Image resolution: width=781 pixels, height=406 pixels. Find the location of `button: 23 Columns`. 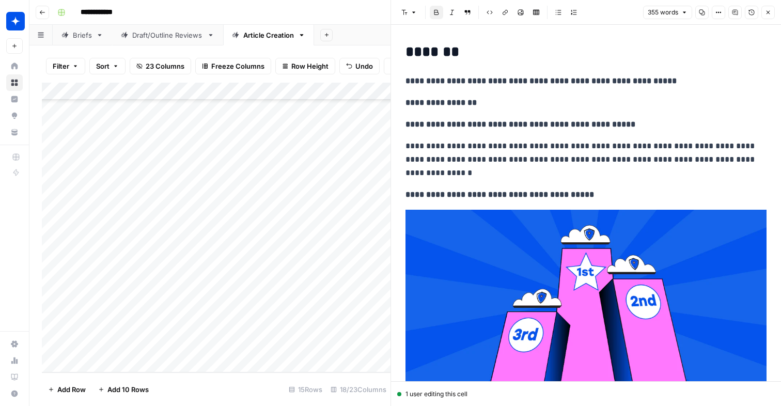

button: 23 Columns is located at coordinates (160, 66).